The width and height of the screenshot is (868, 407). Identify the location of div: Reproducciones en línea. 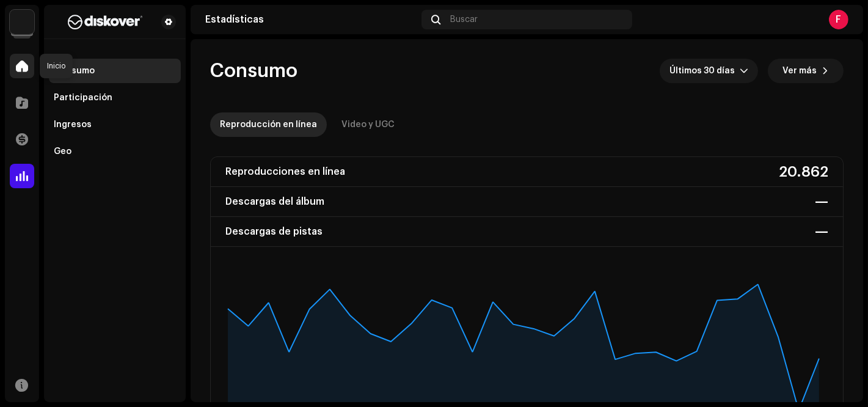
(285, 172).